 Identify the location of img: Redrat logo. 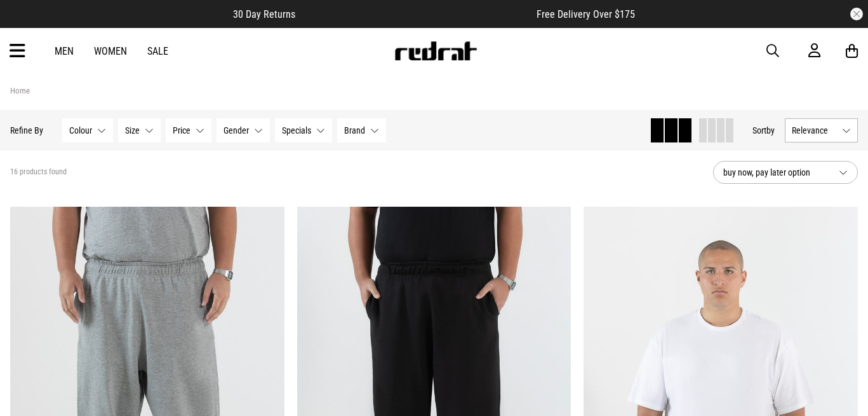
(436, 50).